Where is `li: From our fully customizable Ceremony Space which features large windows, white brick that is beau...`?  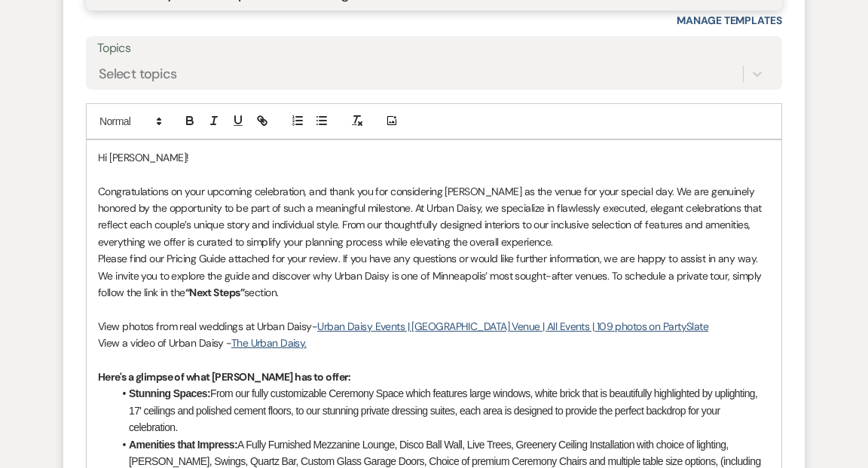 li: From our fully customizable Ceremony Space which features large windows, white brick that is beau... is located at coordinates (442, 410).